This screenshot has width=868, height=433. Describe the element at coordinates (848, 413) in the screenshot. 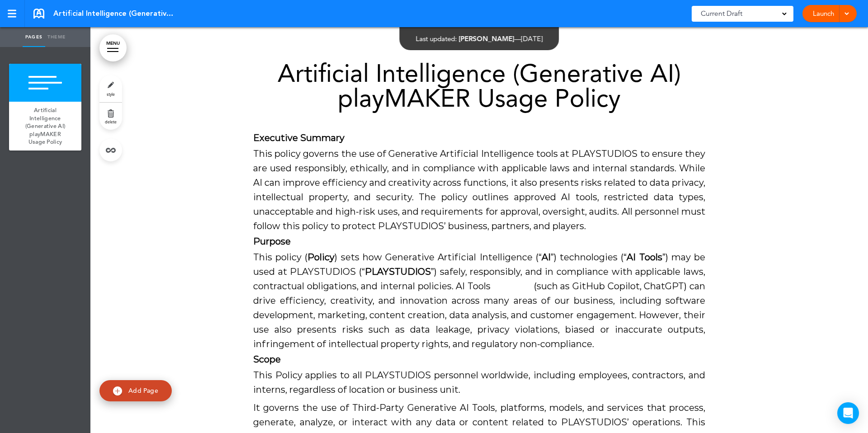

I see `div: Open Intercom Messenger` at that location.